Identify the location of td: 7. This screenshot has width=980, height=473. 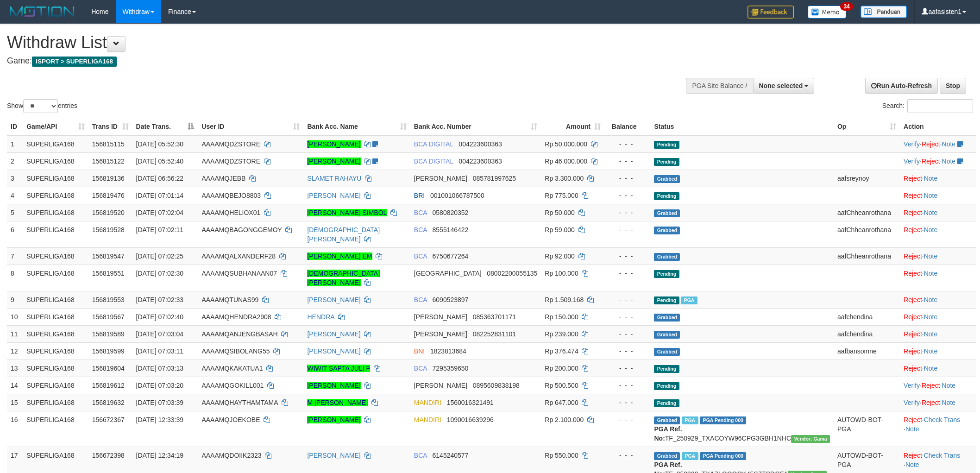
(15, 256).